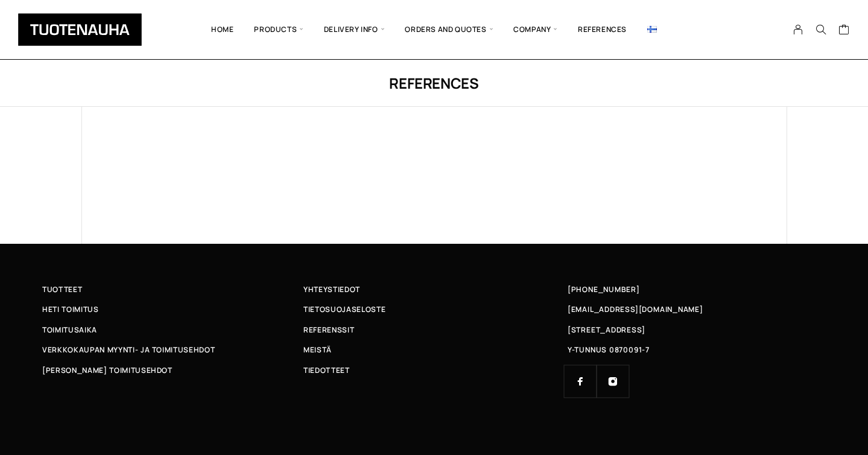 This screenshot has width=868, height=455. Describe the element at coordinates (222, 30) in the screenshot. I see `a: Home` at that location.